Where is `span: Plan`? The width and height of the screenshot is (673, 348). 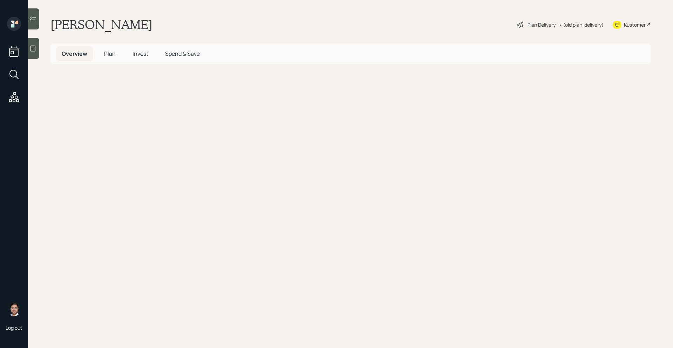
span: Plan is located at coordinates (110, 54).